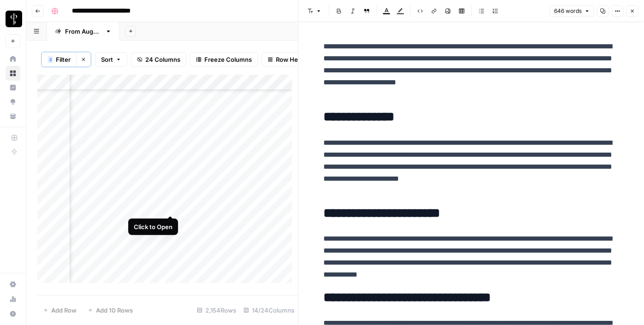  What do you see at coordinates (111, 59) in the screenshot?
I see `button: Sort` at bounding box center [111, 59].